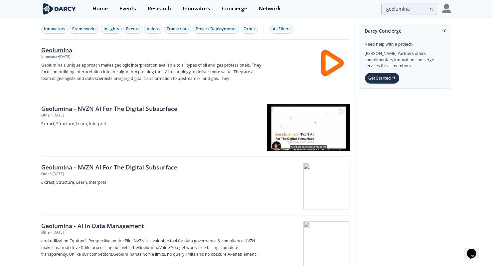 The width and height of the screenshot is (492, 266). What do you see at coordinates (216, 29) in the screenshot?
I see `div: Project Deployments` at bounding box center [216, 29].